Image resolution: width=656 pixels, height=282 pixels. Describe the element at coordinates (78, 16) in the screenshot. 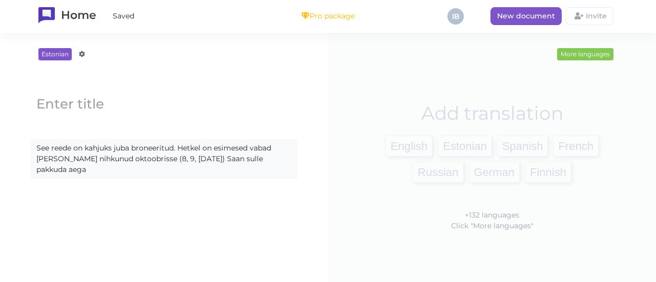

I see `h1: Home` at that location.